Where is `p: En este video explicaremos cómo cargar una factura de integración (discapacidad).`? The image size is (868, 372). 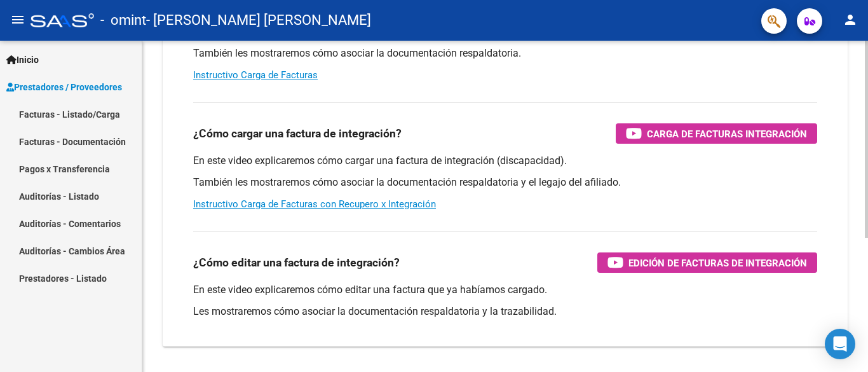
p: En este video explicaremos cómo cargar una factura de integración (discapacidad). is located at coordinates (505, 161).